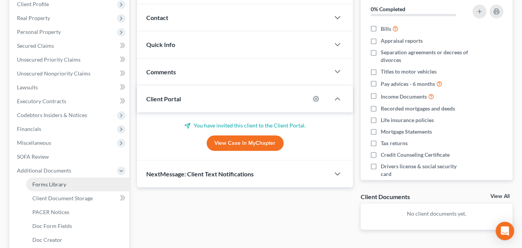 This screenshot has height=248, width=522. I want to click on span: Client Profile, so click(33, 4).